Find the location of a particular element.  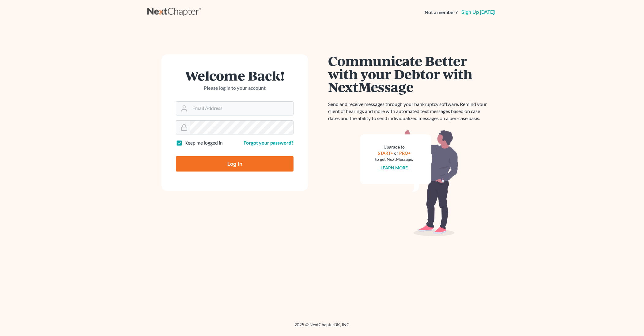

a: START+ is located at coordinates (385, 153).